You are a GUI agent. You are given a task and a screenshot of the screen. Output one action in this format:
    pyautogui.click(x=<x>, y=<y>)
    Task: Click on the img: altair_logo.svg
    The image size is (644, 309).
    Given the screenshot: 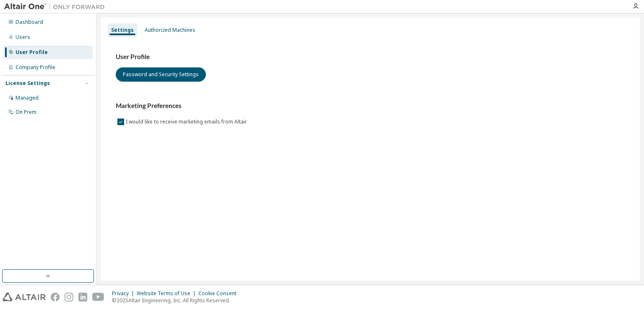 What is the action you would take?
    pyautogui.click(x=24, y=297)
    